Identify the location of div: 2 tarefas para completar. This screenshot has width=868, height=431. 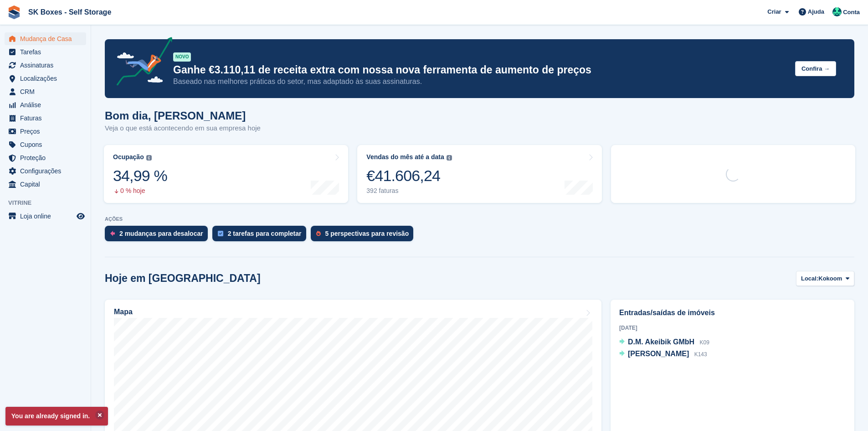
(264, 234).